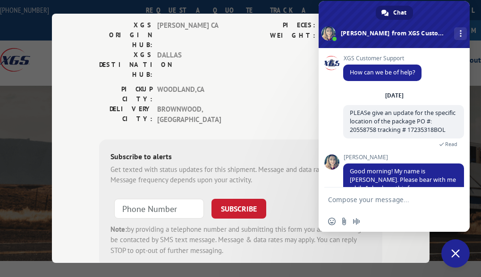 The height and width of the screenshot is (277, 481). I want to click on label: DELIVERY CITY:, so click(126, 115).